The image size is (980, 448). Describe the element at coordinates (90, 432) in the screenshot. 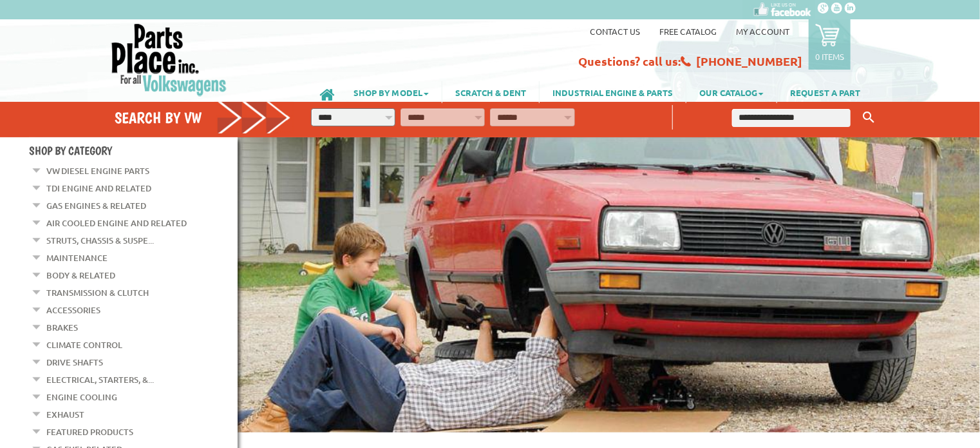

I see `a: Featured Products` at that location.